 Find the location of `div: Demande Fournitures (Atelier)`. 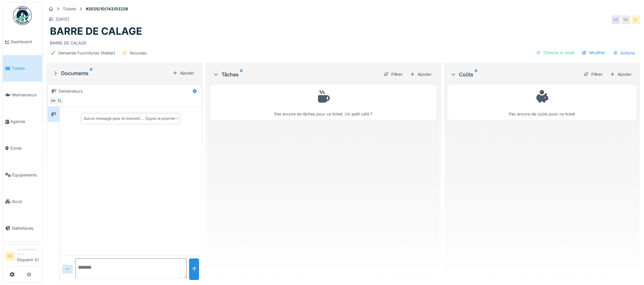

div: Demande Fournitures (Atelier) is located at coordinates (87, 53).